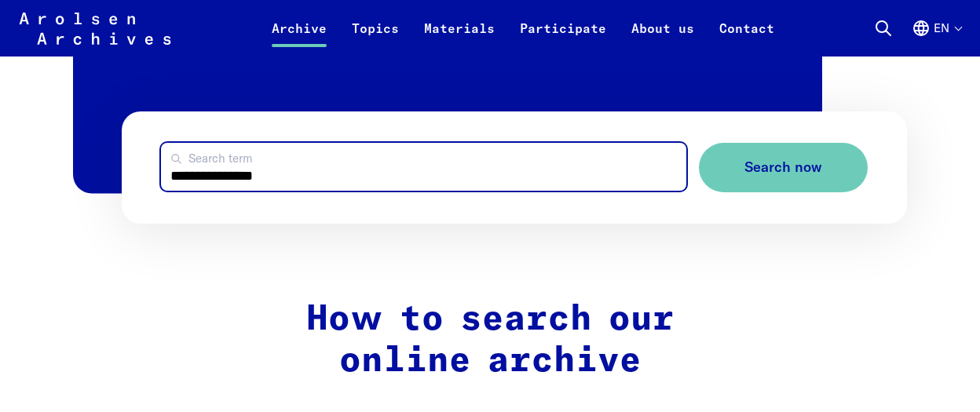 The height and width of the screenshot is (412, 980). What do you see at coordinates (563, 38) in the screenshot?
I see `a: Participate` at bounding box center [563, 38].